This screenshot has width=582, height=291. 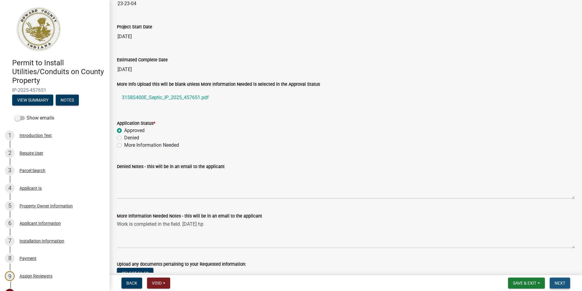 What do you see at coordinates (38, 29) in the screenshot?
I see `img: Howard County, Indiana` at bounding box center [38, 29].